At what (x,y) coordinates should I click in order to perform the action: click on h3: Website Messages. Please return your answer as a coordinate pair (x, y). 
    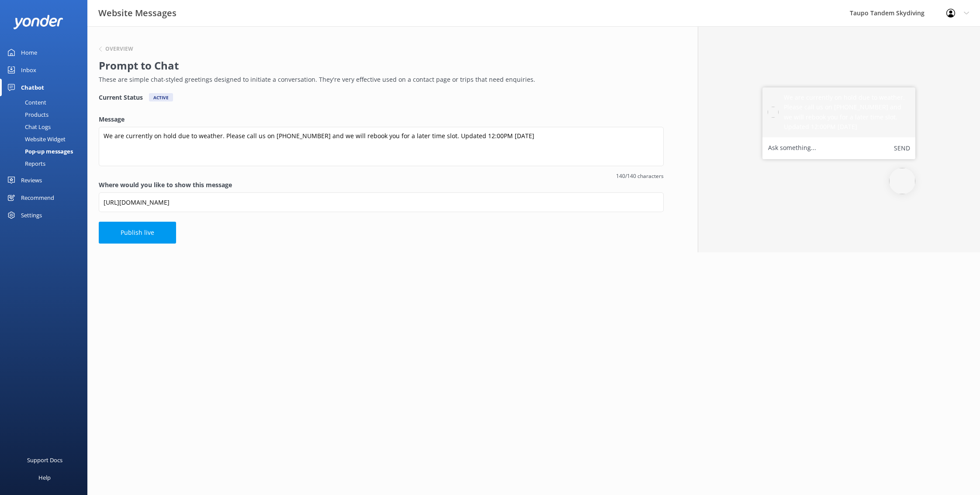
    Looking at the image, I should click on (137, 14).